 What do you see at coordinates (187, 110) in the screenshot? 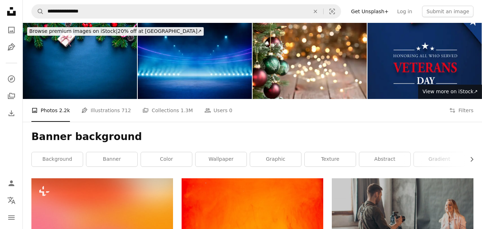
I see `span: 1.3M` at bounding box center [187, 110].